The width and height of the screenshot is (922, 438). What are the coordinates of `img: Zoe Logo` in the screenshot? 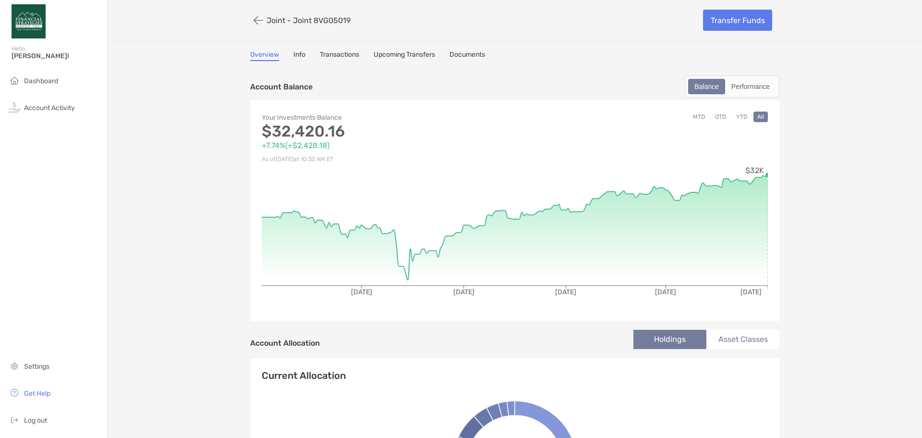 It's located at (28, 21).